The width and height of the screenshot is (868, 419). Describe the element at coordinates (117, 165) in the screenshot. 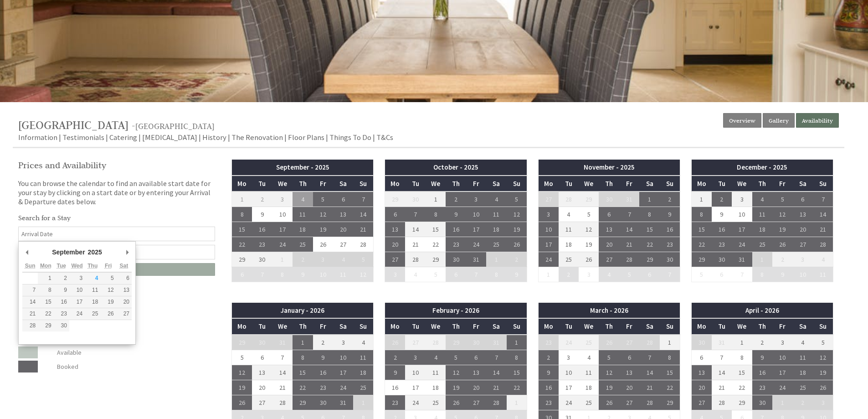

I see `a: Prices and Availability` at that location.